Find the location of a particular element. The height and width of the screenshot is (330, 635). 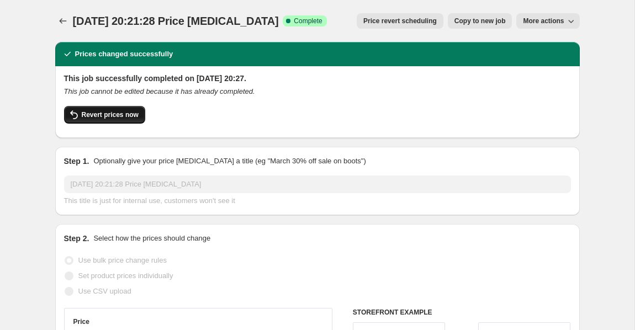

span: Use CSV upload is located at coordinates (105, 291).